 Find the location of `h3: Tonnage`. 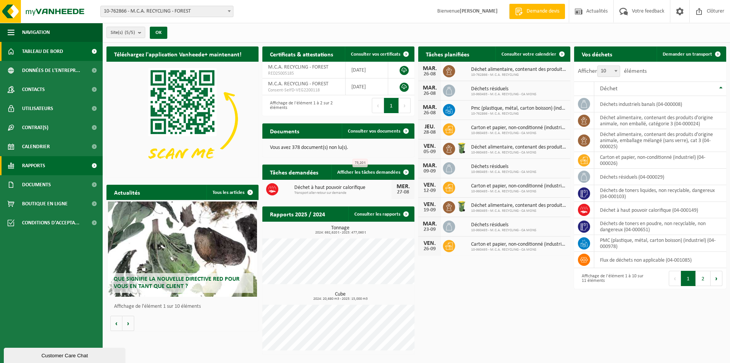

h3: Tonnage is located at coordinates (340, 230).